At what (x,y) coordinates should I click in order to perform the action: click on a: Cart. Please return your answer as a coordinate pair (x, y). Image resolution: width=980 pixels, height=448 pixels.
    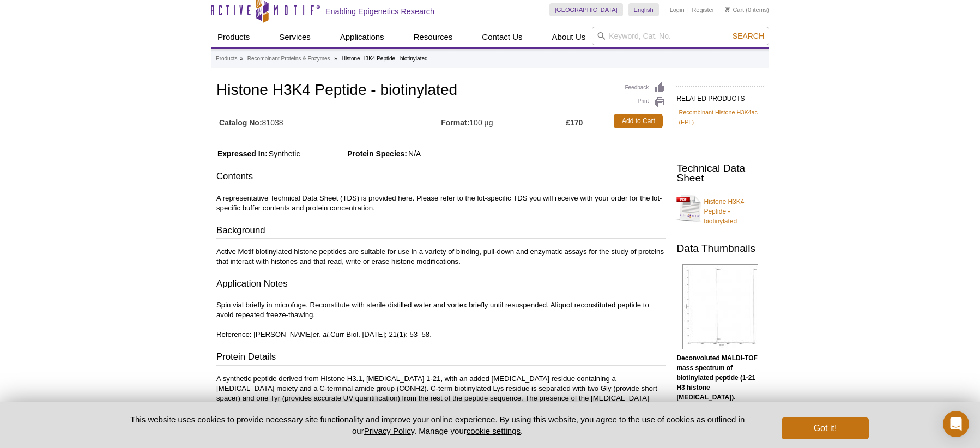
    Looking at the image, I should click on (734, 9).